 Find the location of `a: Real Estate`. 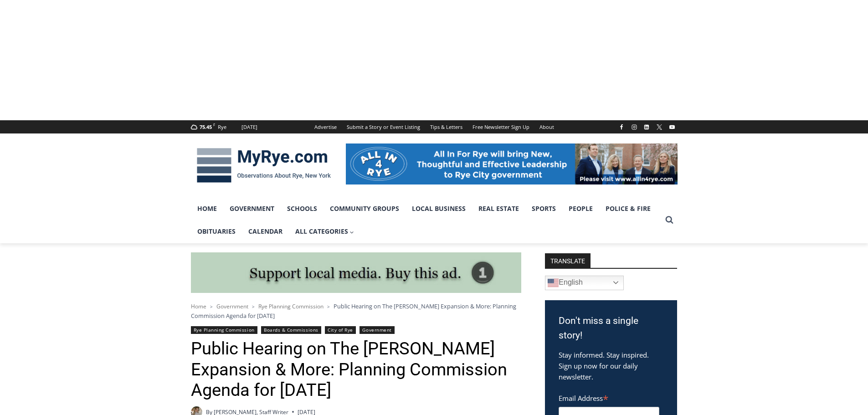

a: Real Estate is located at coordinates (499, 208).